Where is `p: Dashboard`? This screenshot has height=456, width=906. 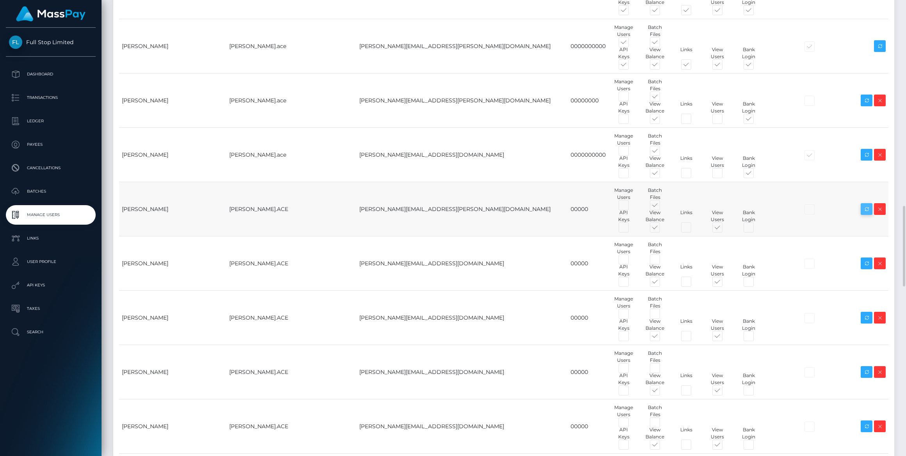
p: Dashboard is located at coordinates (51, 74).